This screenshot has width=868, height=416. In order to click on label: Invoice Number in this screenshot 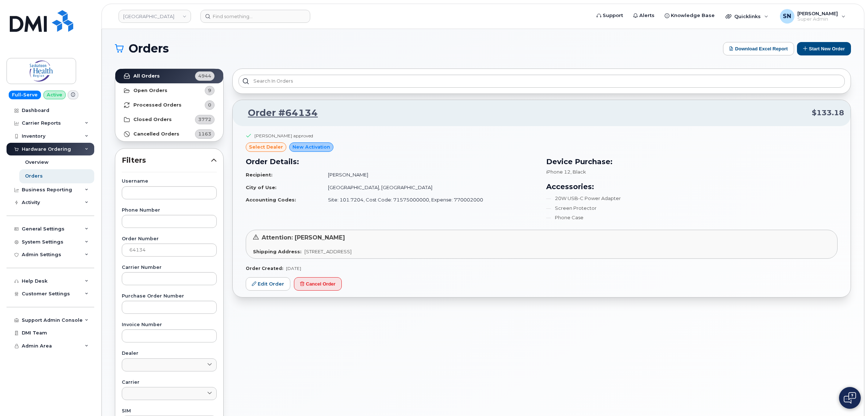, I will do `click(169, 325)`.